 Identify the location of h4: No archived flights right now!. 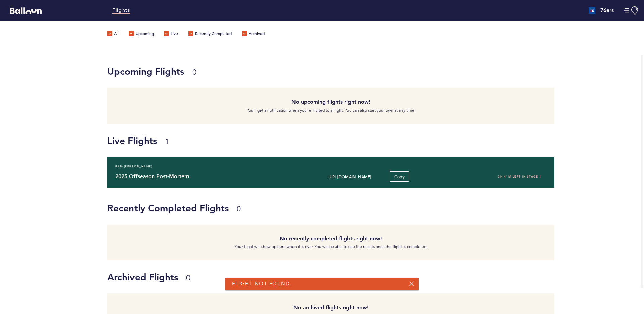
(331, 307).